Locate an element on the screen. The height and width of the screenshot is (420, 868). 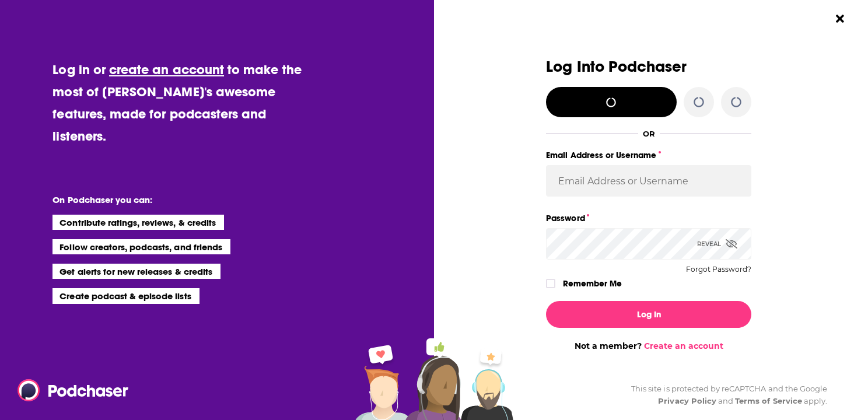
div: This site is protected by reCAPTCHA and the Google and apply. is located at coordinates (724, 395).